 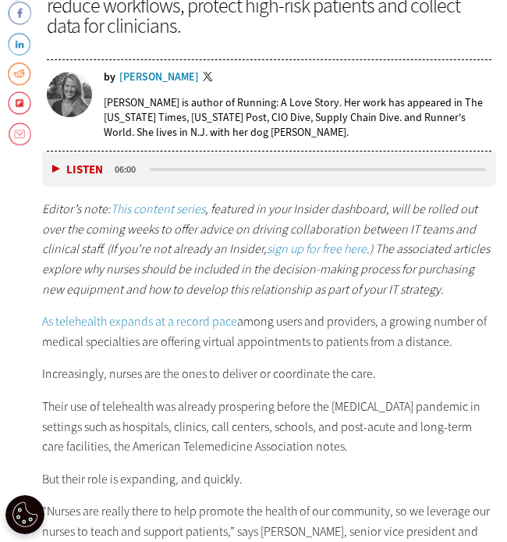 What do you see at coordinates (268, 331) in the screenshot?
I see `p: among users and providers, a growing number of medical specialties are offering virtual appointme...` at bounding box center [268, 331].